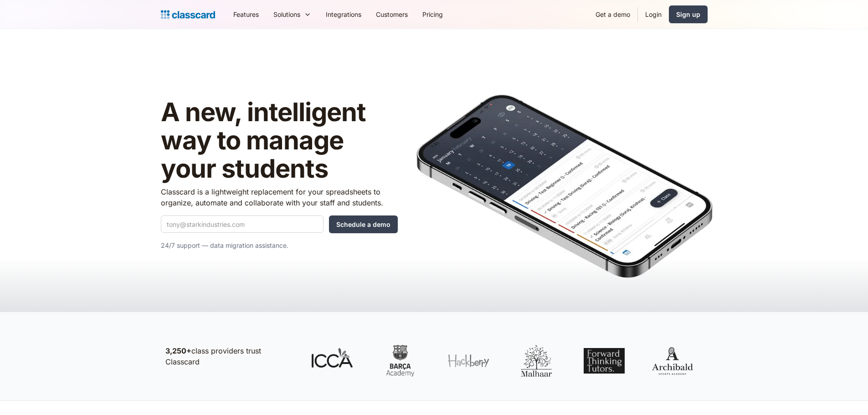  What do you see at coordinates (344, 14) in the screenshot?
I see `a: Integrations` at bounding box center [344, 14].